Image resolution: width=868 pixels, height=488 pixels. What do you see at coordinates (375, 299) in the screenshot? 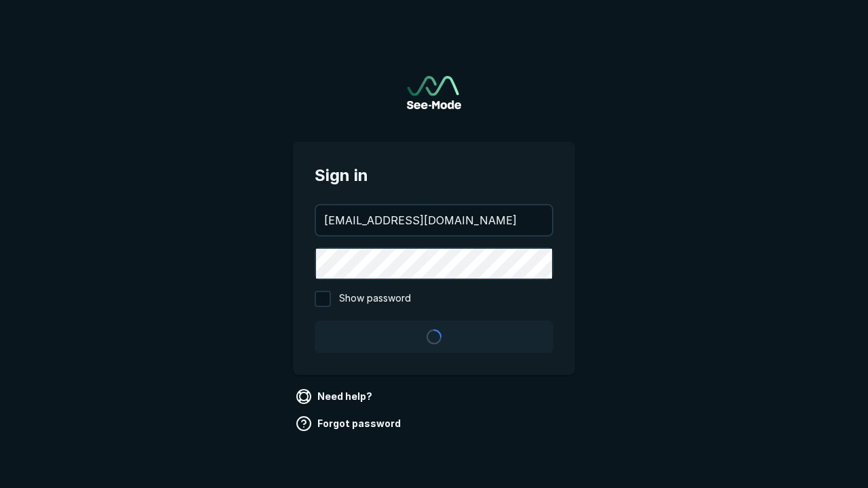
I see `span: Show password` at bounding box center [375, 299].